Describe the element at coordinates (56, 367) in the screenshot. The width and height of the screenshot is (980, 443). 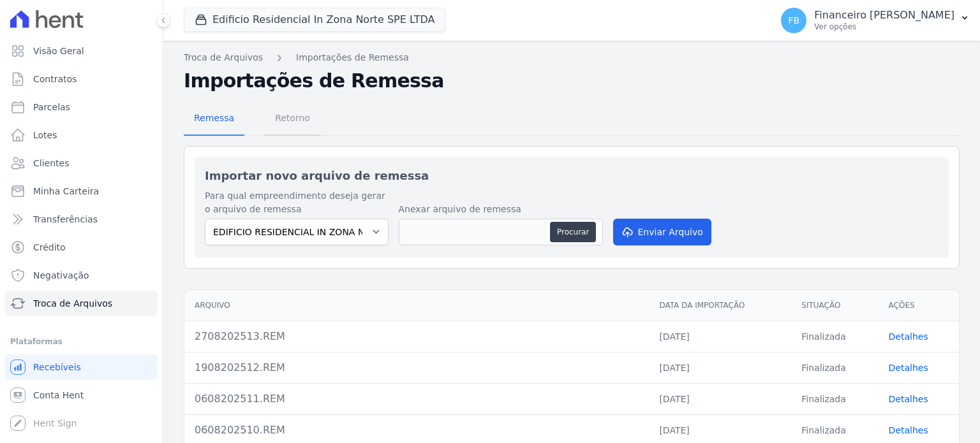
I see `span: Recebíveis` at that location.